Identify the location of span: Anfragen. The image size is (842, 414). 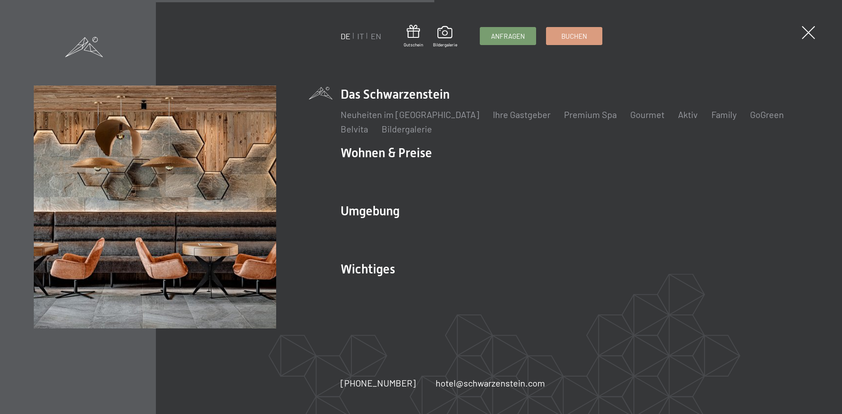
(508, 36).